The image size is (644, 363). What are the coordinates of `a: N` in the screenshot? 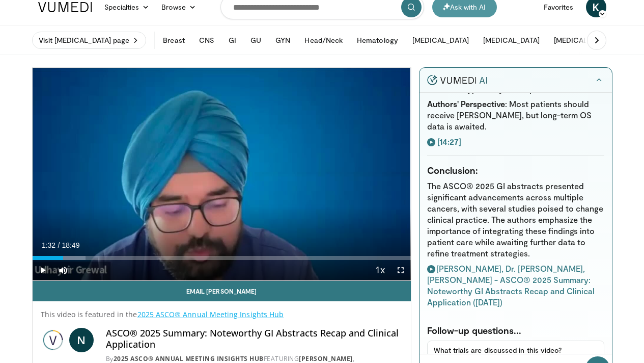 It's located at (81, 340).